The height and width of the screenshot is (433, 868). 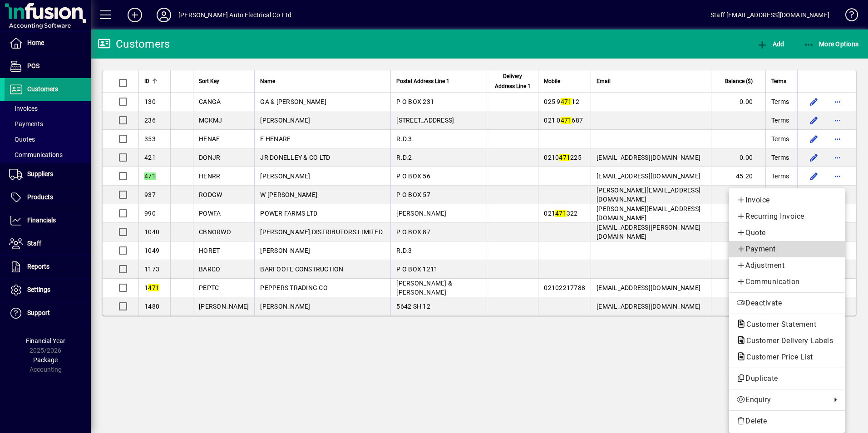 I want to click on span: Recurring Invoice, so click(x=787, y=217).